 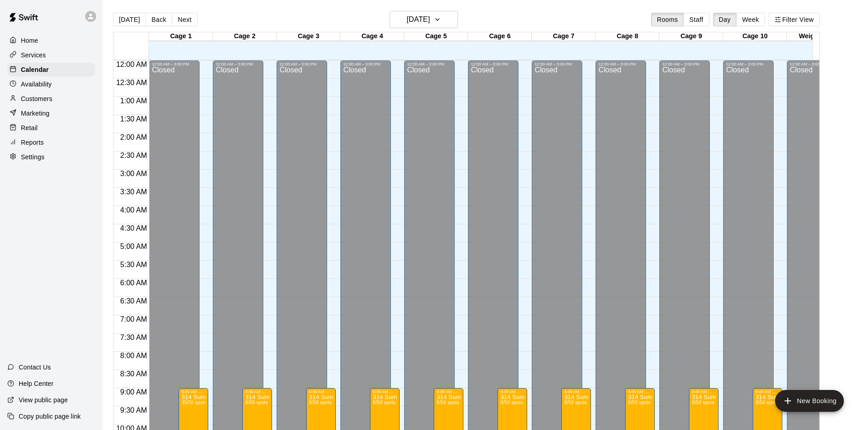 What do you see at coordinates (309, 37) in the screenshot?
I see `div: Cage 3` at bounding box center [309, 37].